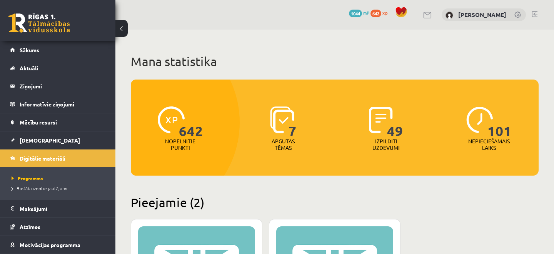  Describe the element at coordinates (63, 209) in the screenshot. I see `legend: Maksājumi` at that location.